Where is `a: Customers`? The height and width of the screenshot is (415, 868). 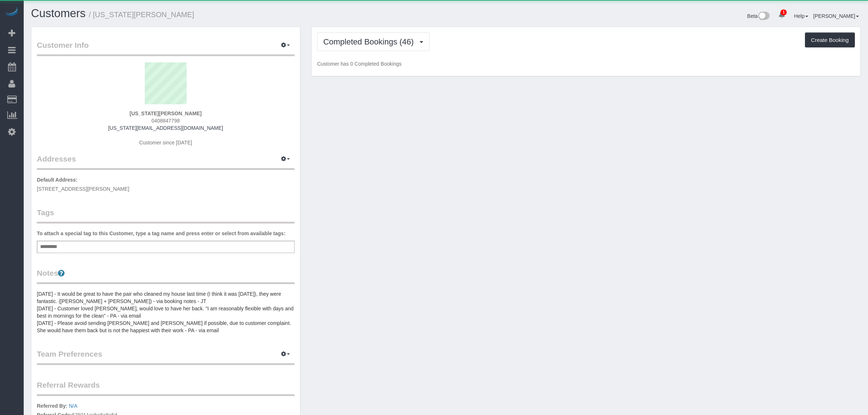
a: Customers is located at coordinates (58, 13).